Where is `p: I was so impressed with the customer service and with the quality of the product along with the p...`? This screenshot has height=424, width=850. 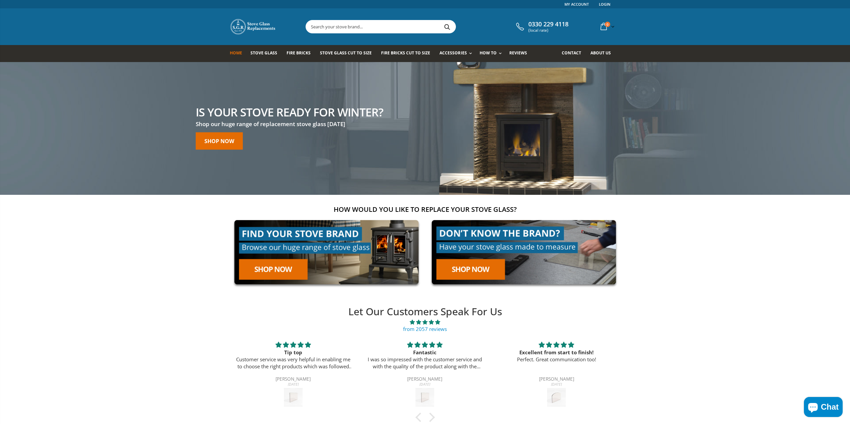 p: I was so impressed with the customer service and with the quality of the product along with the p... is located at coordinates (425, 363).